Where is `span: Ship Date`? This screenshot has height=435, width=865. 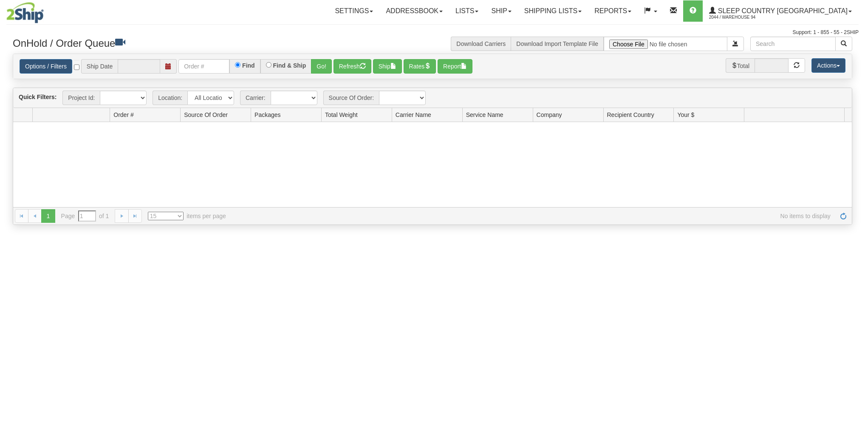 span: Ship Date is located at coordinates (99, 66).